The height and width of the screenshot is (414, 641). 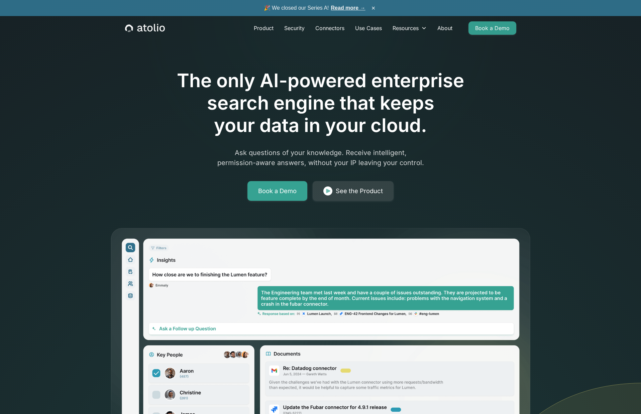 I want to click on div: See the Product, so click(x=359, y=191).